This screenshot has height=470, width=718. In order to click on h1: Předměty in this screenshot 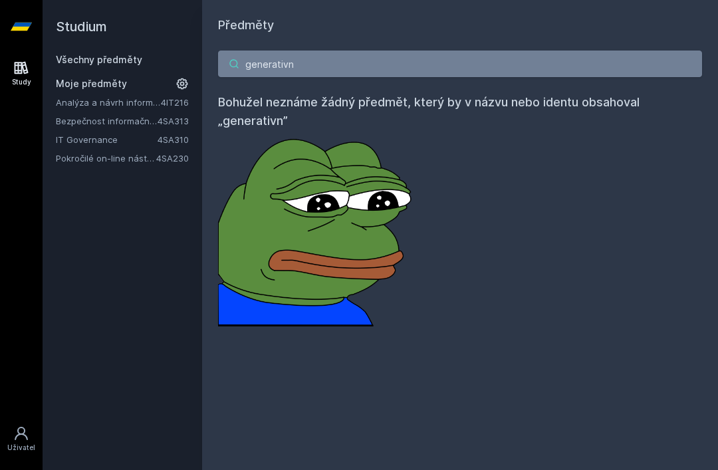, I will do `click(460, 25)`.